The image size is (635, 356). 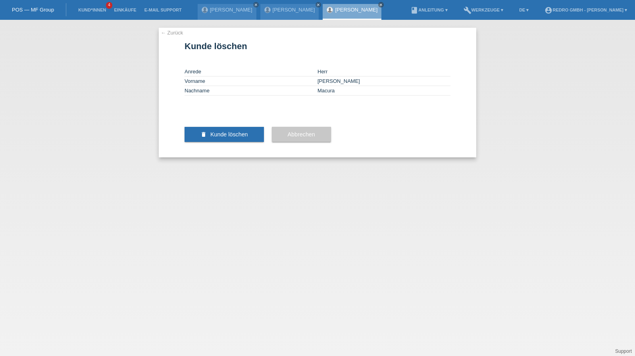 I want to click on td: Nachname, so click(x=251, y=91).